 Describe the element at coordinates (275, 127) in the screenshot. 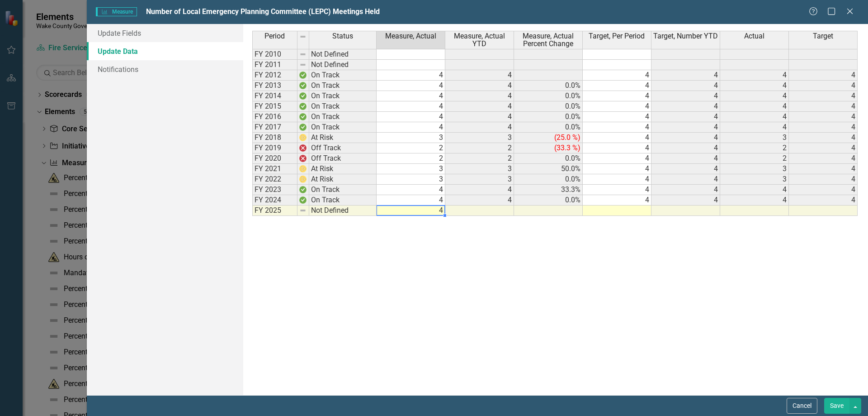

I see `td: FY 2017` at that location.